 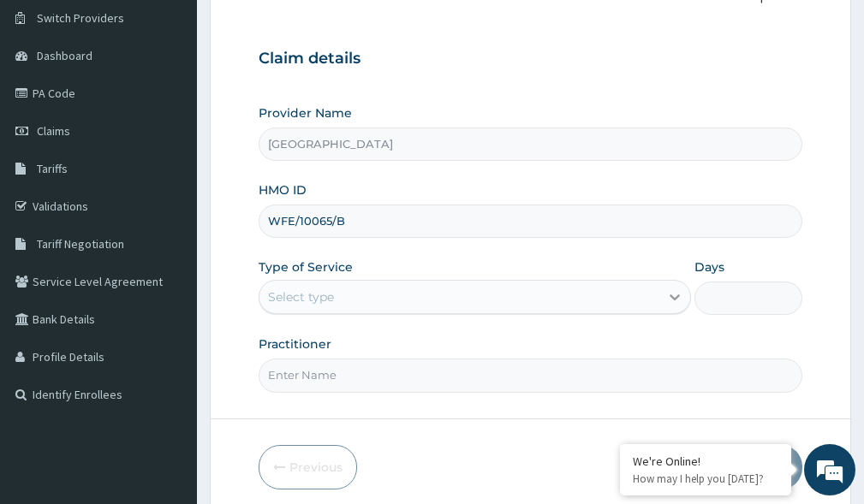 I want to click on span: Tariffs, so click(x=52, y=168).